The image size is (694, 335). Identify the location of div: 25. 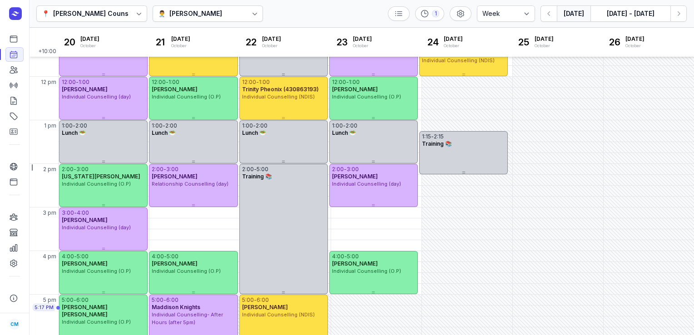
(523, 42).